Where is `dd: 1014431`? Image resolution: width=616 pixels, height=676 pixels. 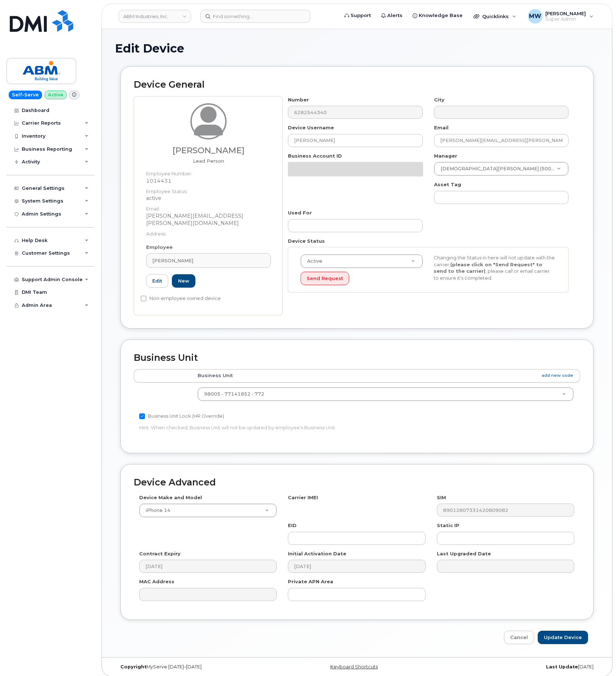
dd: 1014431 is located at coordinates (208, 181).